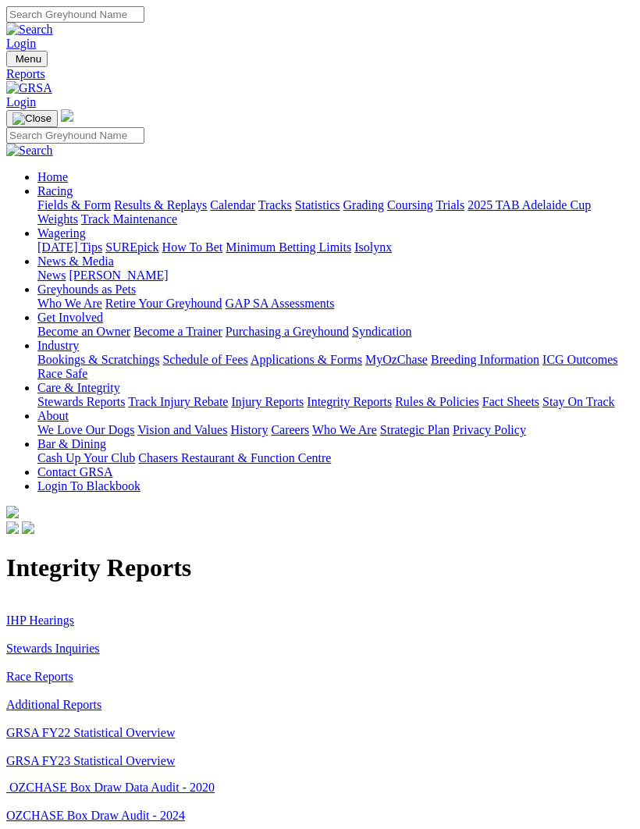 The height and width of the screenshot is (829, 640). Describe the element at coordinates (89, 485) in the screenshot. I see `a: Login To Blackbook` at that location.